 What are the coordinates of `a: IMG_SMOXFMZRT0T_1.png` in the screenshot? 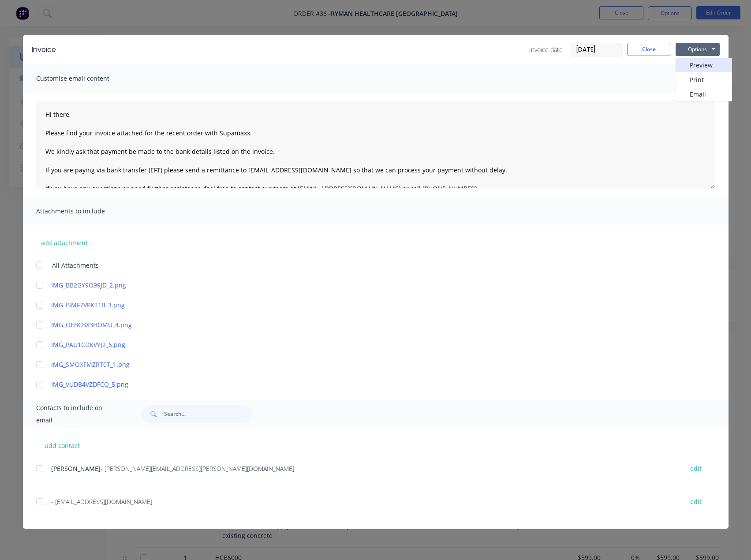 It's located at (362, 364).